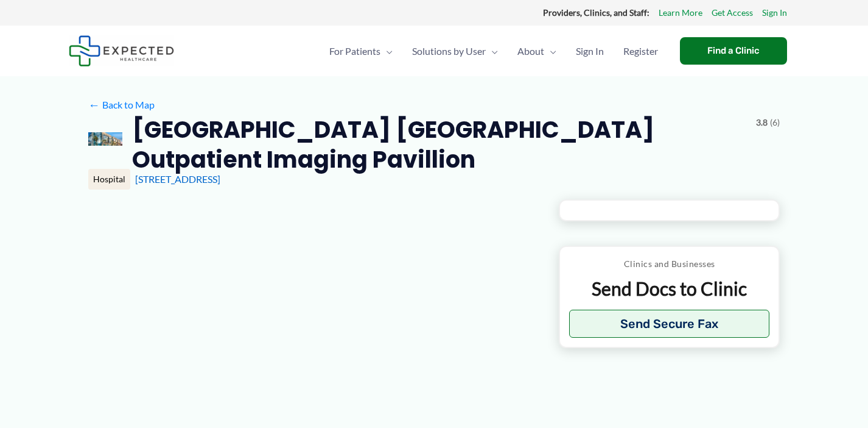 This screenshot has height=428, width=868. I want to click on a: ←Back to Map, so click(121, 105).